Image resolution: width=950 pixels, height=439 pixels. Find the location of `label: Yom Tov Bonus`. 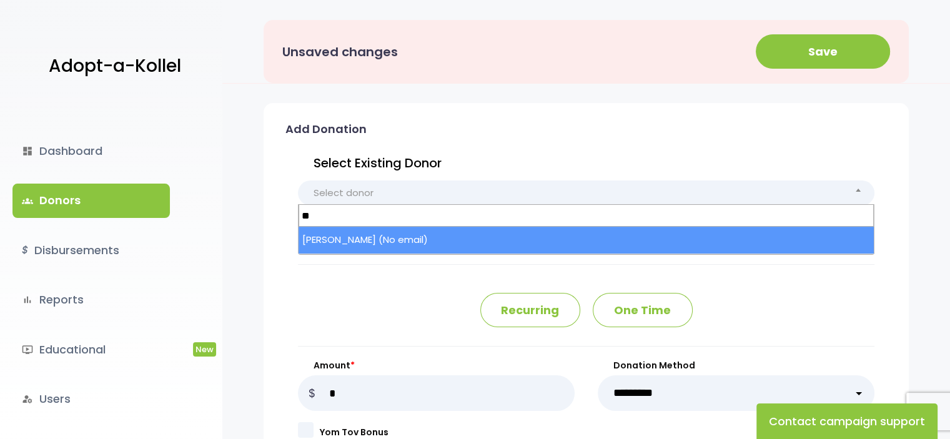

label: Yom Tov Bonus is located at coordinates (597, 432).